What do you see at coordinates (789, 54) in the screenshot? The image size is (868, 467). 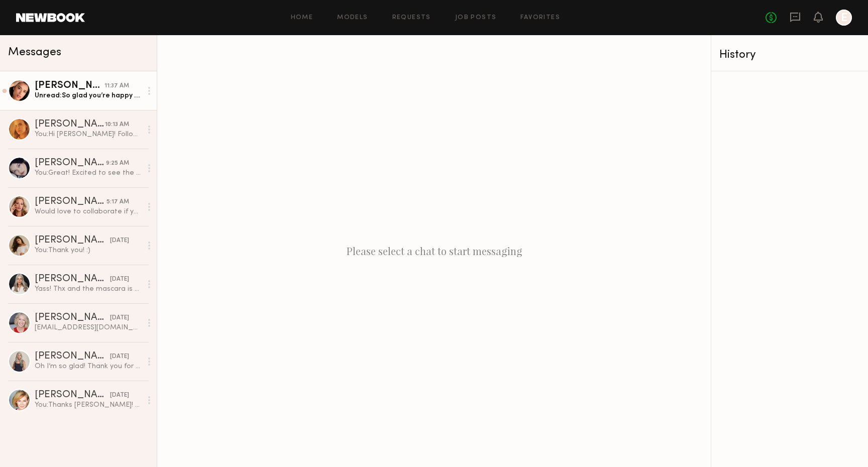 I see `div: History` at bounding box center [789, 54].